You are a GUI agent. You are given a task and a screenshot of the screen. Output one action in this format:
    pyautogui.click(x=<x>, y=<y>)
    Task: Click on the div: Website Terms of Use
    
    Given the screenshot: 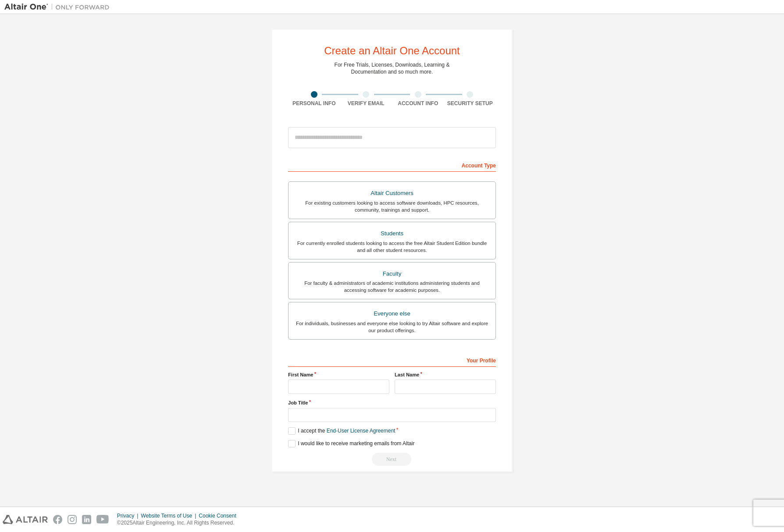 What is the action you would take?
    pyautogui.click(x=170, y=515)
    